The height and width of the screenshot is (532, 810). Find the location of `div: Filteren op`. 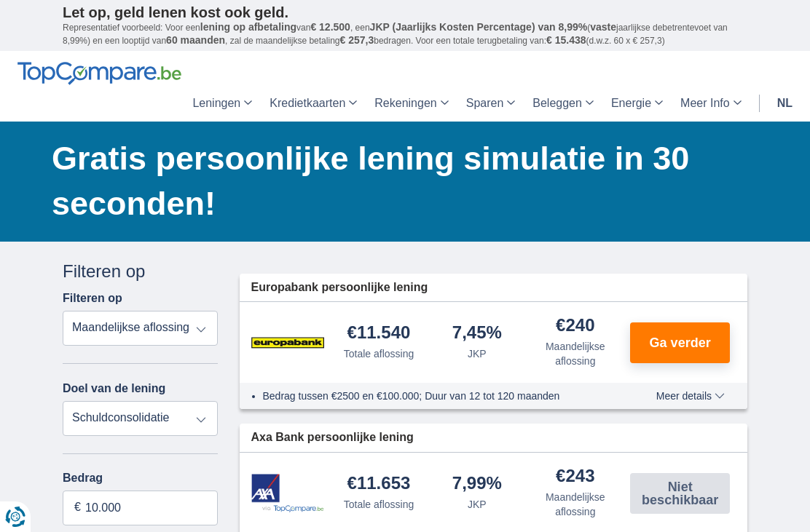

div: Filteren op is located at coordinates (140, 272).